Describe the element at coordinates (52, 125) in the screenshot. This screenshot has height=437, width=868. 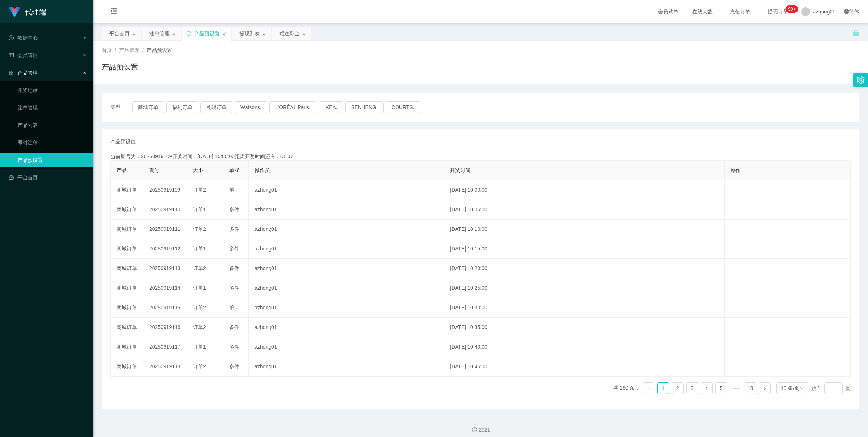
I see `a: 产品列表` at that location.